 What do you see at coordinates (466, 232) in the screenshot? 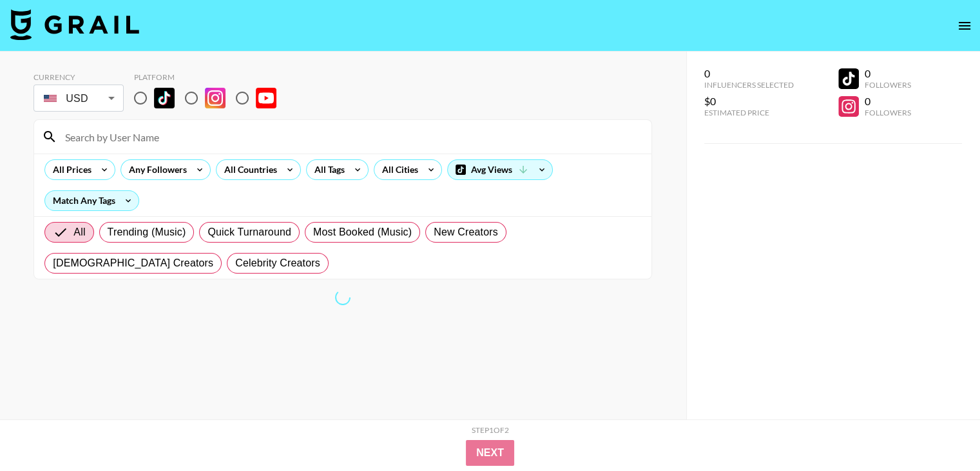
I see `span: New Creators` at bounding box center [466, 232].